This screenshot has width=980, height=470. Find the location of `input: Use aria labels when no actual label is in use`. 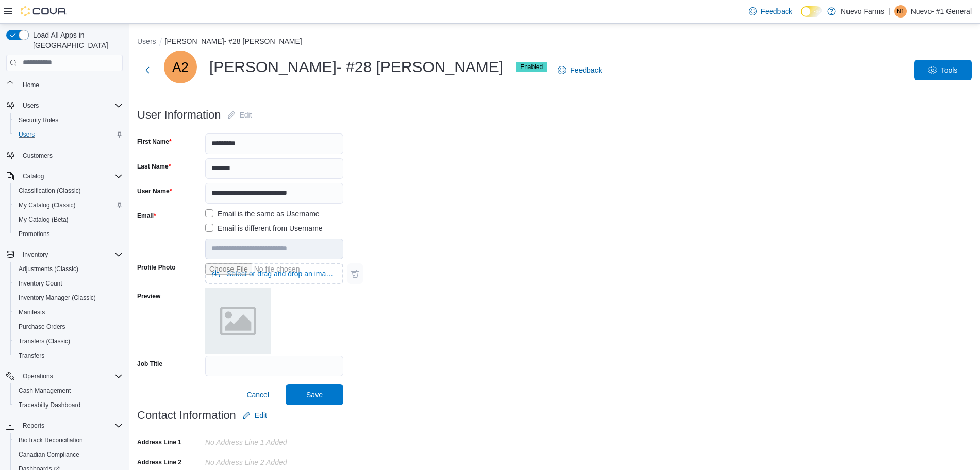

input: Use aria labels when no actual label is in use is located at coordinates (274, 273).